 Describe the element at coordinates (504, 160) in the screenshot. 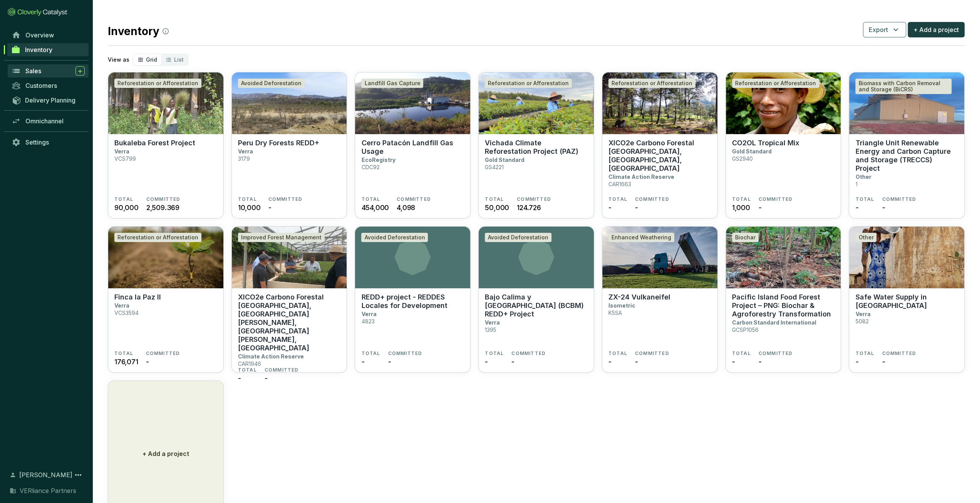

I see `p: Gold Standard` at that location.